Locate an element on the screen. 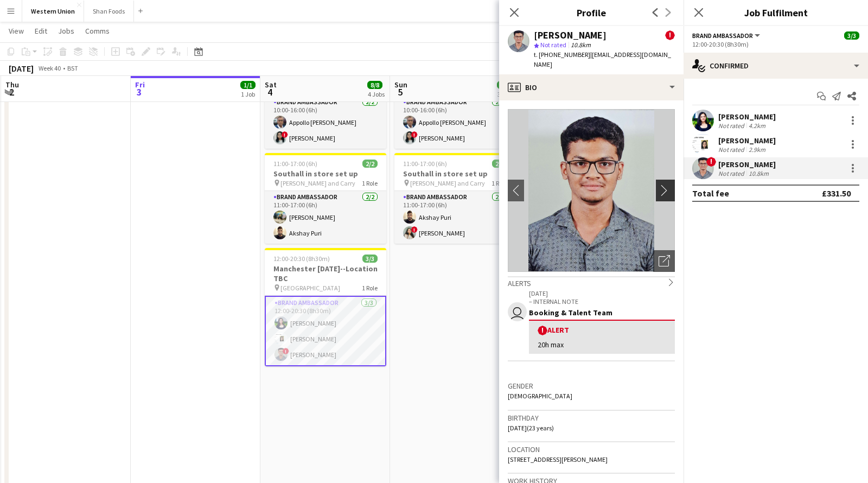 Image resolution: width=868 pixels, height=483 pixels. h3: Job Fulfilment is located at coordinates (776, 12).